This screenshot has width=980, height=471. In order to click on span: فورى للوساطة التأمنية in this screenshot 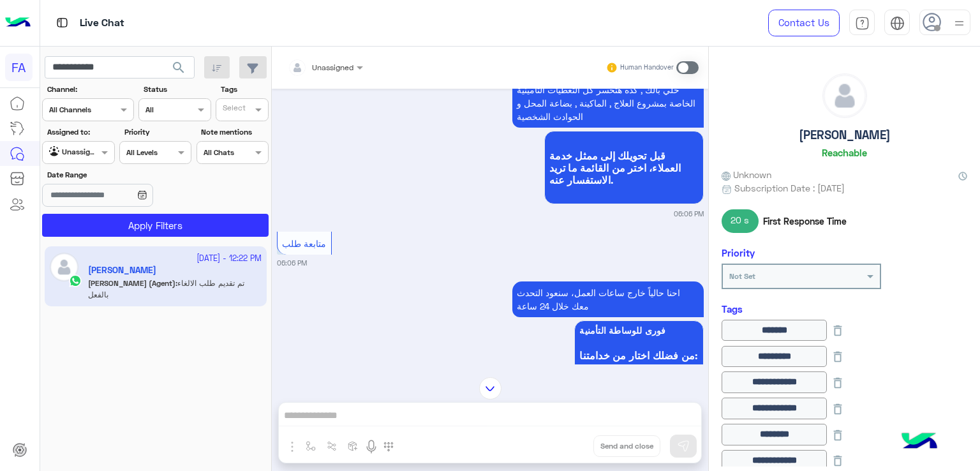, I will do `click(639, 331)`.